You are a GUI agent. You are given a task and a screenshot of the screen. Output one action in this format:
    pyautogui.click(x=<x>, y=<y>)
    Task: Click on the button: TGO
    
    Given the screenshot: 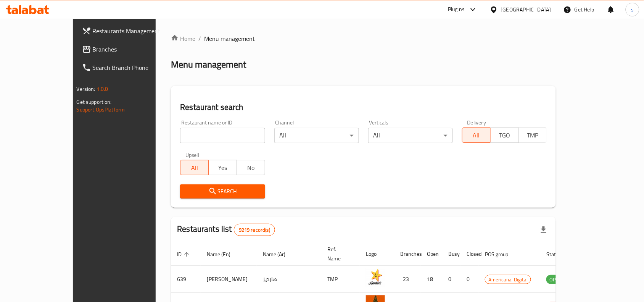 What is the action you would take?
    pyautogui.click(x=504, y=135)
    